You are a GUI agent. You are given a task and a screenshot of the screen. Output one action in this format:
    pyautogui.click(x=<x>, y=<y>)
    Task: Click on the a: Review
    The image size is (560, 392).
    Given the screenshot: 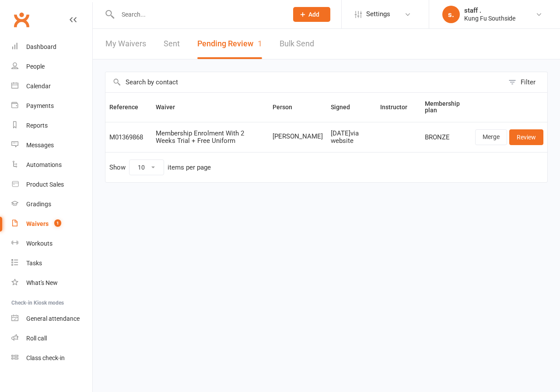 What is the action you would take?
    pyautogui.click(x=526, y=137)
    